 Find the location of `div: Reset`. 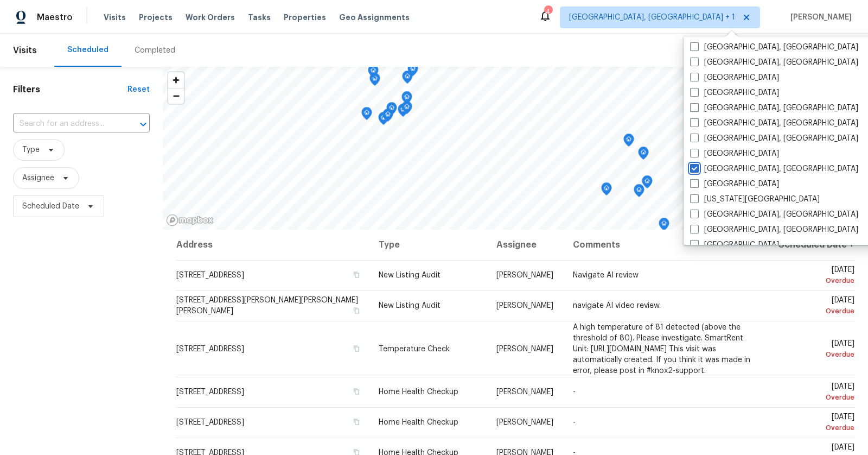

div: Reset is located at coordinates (138, 90).